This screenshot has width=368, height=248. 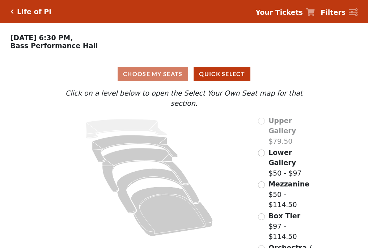 I want to click on label: $79.50, so click(x=292, y=131).